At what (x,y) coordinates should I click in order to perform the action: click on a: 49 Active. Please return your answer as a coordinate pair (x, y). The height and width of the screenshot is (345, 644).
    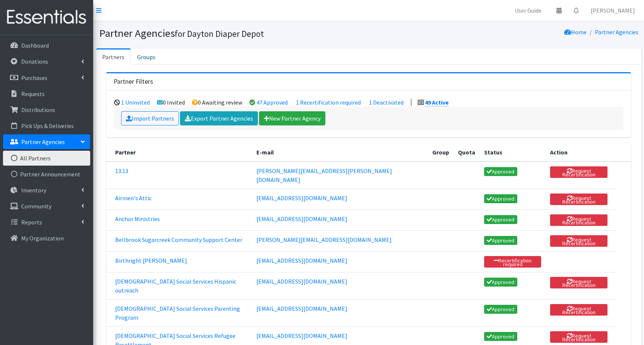
    Looking at the image, I should click on (437, 102).